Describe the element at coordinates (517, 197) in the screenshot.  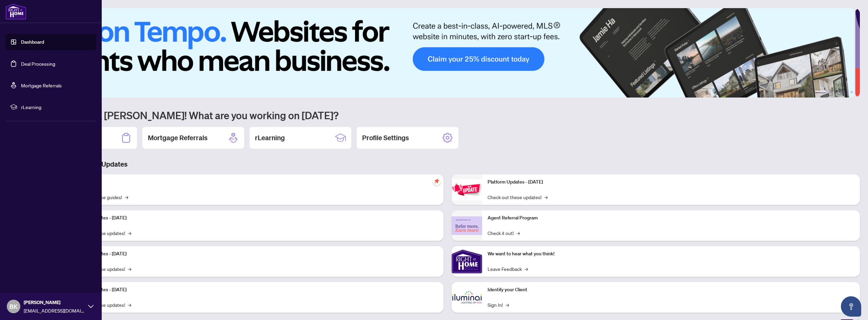
I see `a: Check out these updates!→` at that location.